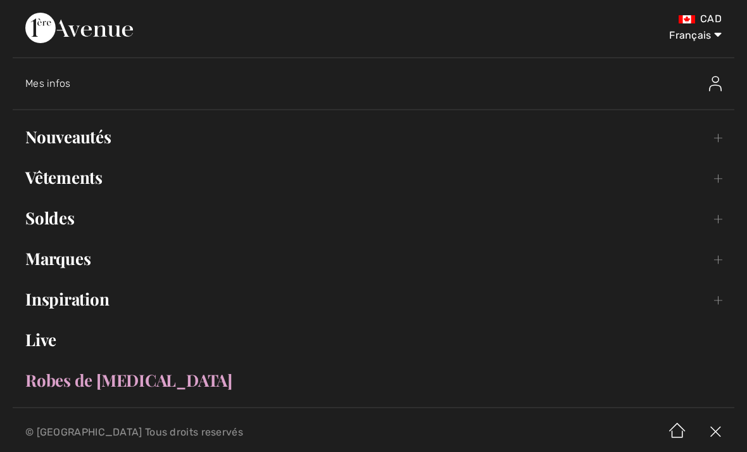 The width and height of the screenshot is (747, 452). I want to click on img: X, so click(716, 432).